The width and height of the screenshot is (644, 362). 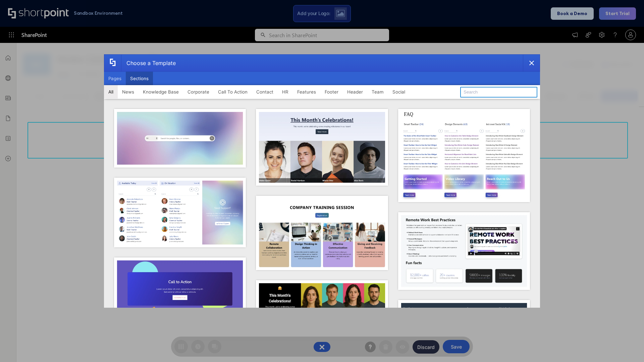 I want to click on button: Header, so click(x=354, y=92).